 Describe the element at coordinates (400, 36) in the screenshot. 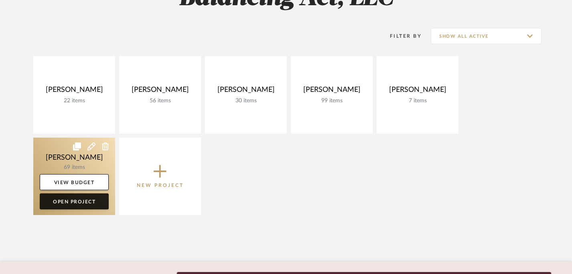

I see `div: Filter By` at that location.